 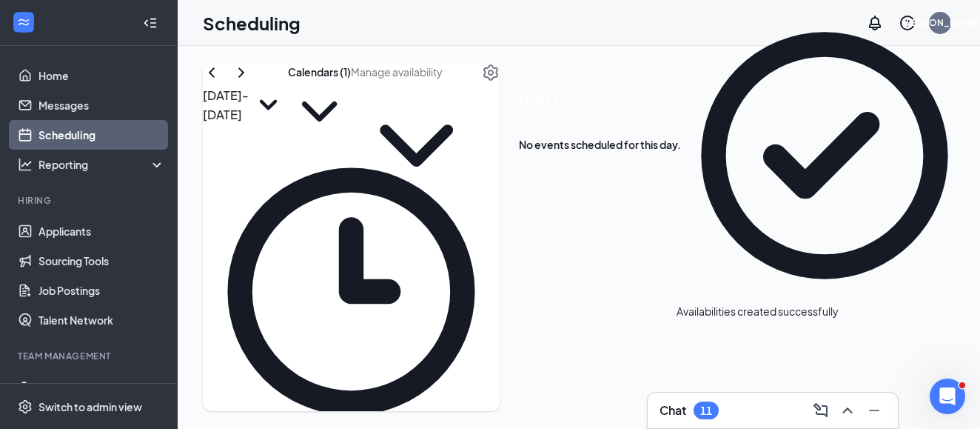 I want to click on svg: CheckmarkCircle, so click(x=824, y=156).